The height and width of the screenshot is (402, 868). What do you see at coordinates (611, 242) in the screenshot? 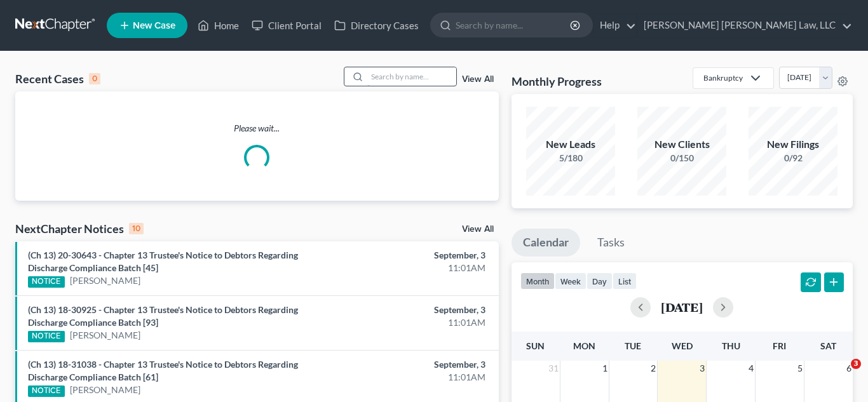
I see `a: Tasks` at bounding box center [611, 242].